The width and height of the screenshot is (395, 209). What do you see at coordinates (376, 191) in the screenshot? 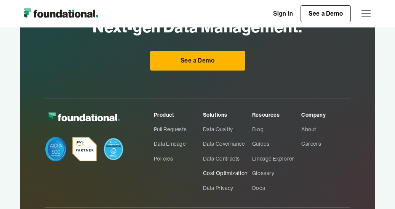
I see `div: Chat Widget` at bounding box center [376, 191].